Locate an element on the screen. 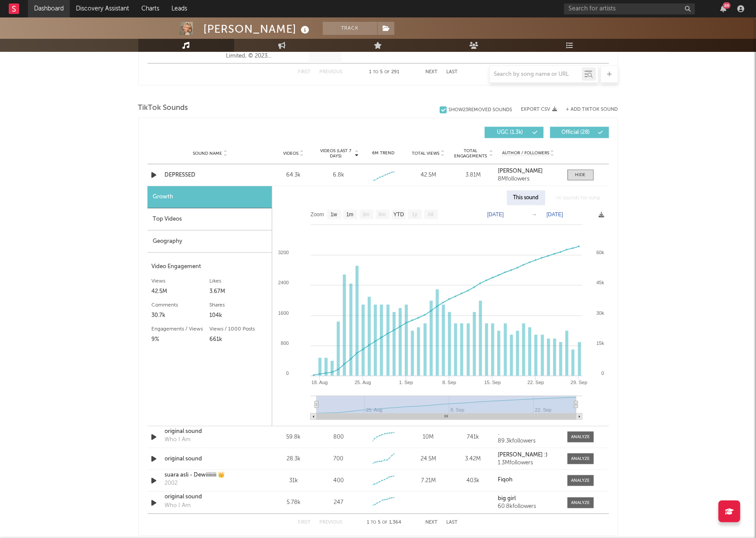 Image resolution: width=756 pixels, height=538 pixels. button: 86 is located at coordinates (723, 9).